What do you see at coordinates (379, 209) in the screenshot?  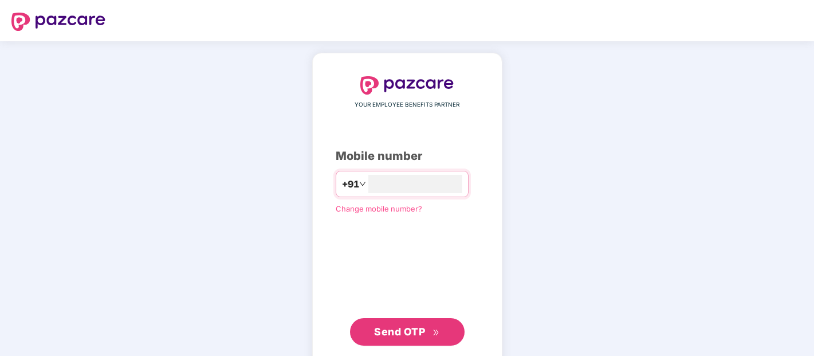 I see `a: Change mobile number?` at bounding box center [379, 209].